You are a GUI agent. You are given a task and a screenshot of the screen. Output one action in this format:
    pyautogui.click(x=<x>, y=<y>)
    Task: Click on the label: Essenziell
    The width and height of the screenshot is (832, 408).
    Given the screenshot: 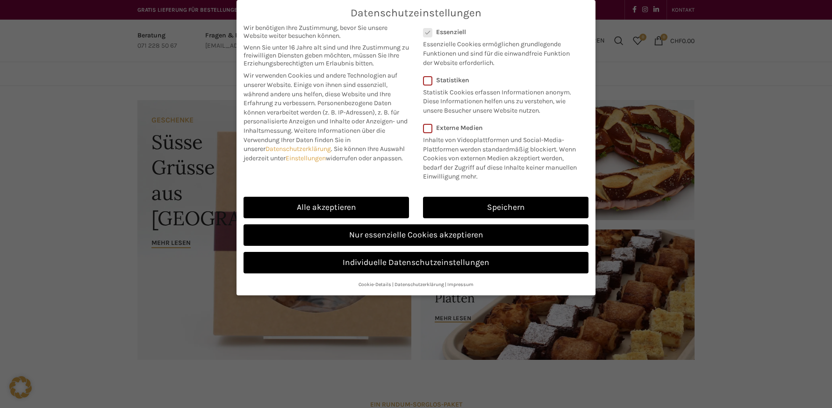 What is the action you would take?
    pyautogui.click(x=500, y=32)
    